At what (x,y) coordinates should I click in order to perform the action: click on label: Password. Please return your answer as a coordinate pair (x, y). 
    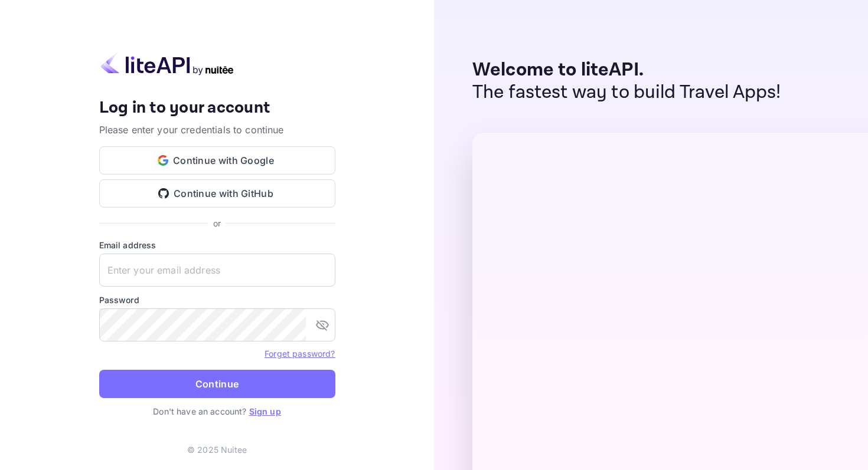
    Looking at the image, I should click on (217, 300).